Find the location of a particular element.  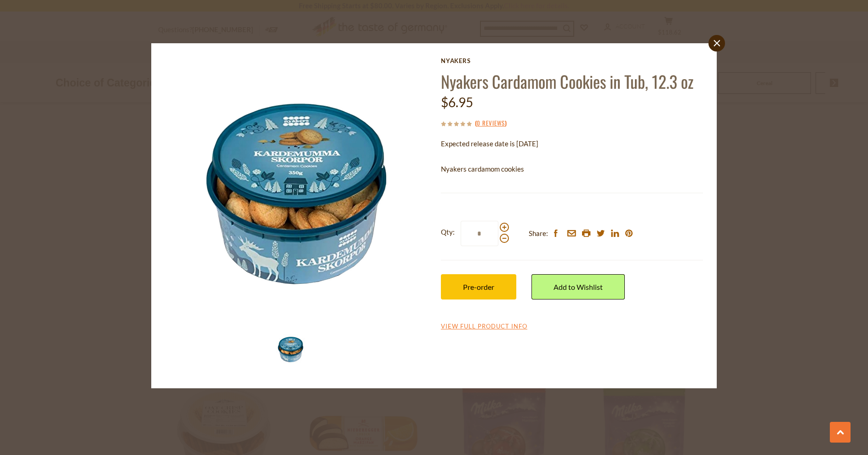

button: Pre-order is located at coordinates (479, 287).